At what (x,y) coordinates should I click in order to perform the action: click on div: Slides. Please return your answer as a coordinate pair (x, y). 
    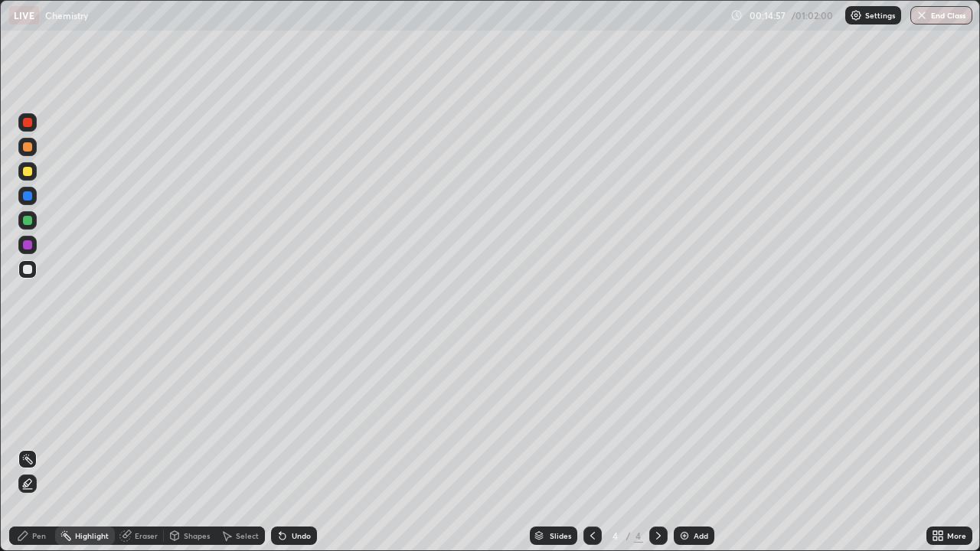
    Looking at the image, I should click on (561, 536).